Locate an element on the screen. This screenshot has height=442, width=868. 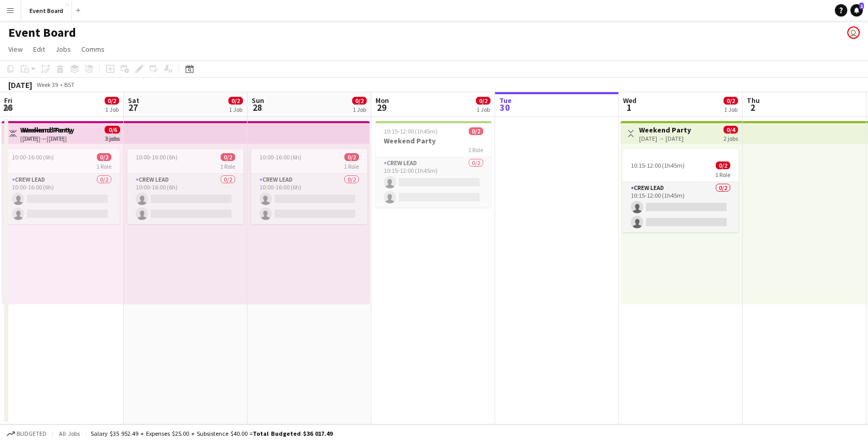
span: 0/6 is located at coordinates (113, 129).